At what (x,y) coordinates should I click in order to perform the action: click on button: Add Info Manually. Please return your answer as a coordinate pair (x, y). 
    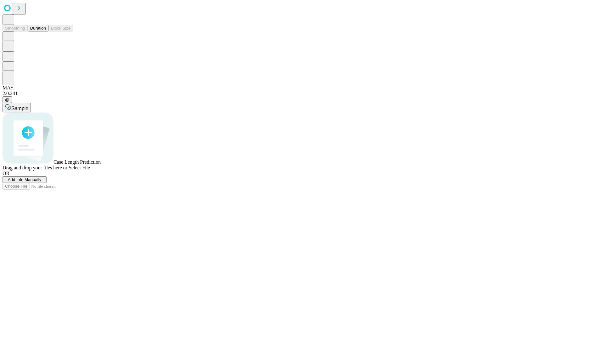
    Looking at the image, I should click on (25, 179).